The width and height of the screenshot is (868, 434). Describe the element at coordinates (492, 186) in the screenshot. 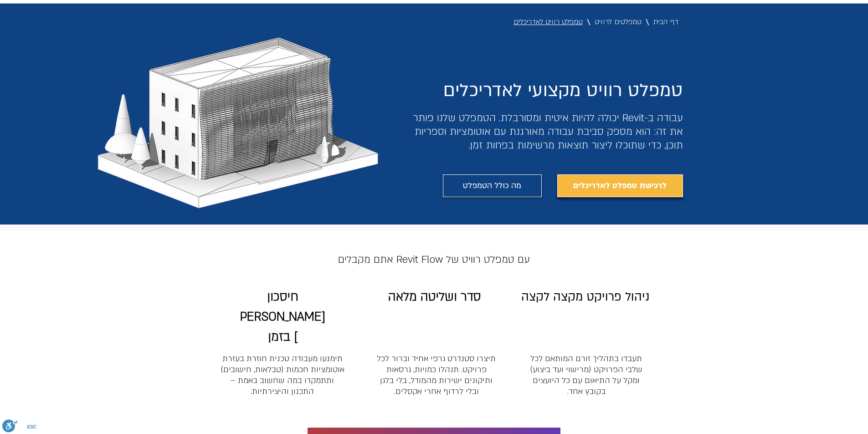

I see `span: מה כולל הטמפלט` at that location.